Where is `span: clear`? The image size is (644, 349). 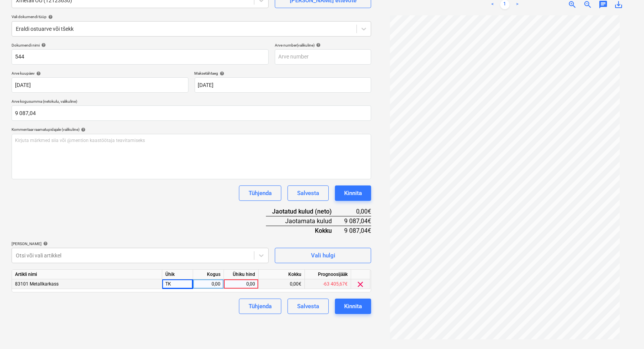
span: clear is located at coordinates (361, 285).